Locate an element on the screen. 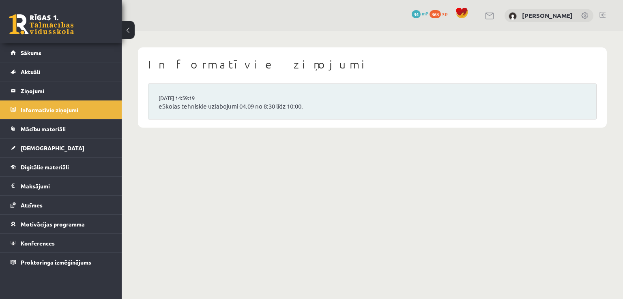  a: Informatīvie ziņojumi is located at coordinates (61, 110).